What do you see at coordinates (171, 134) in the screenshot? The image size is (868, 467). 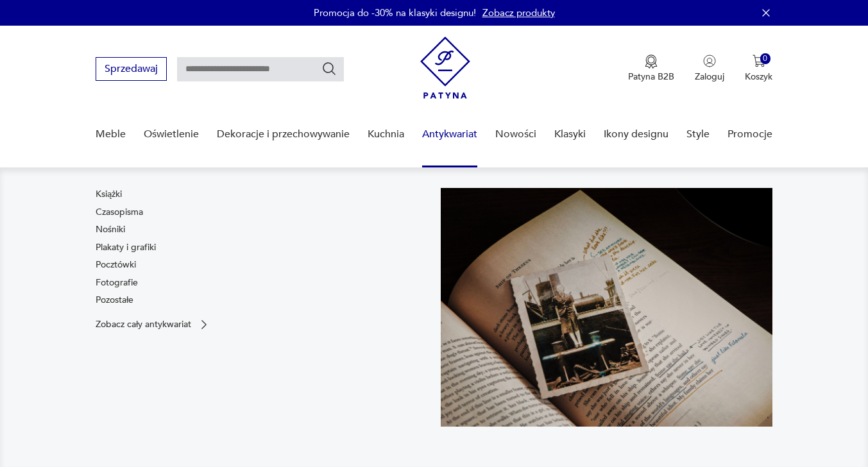 I see `a: Oświetlenie` at bounding box center [171, 134].